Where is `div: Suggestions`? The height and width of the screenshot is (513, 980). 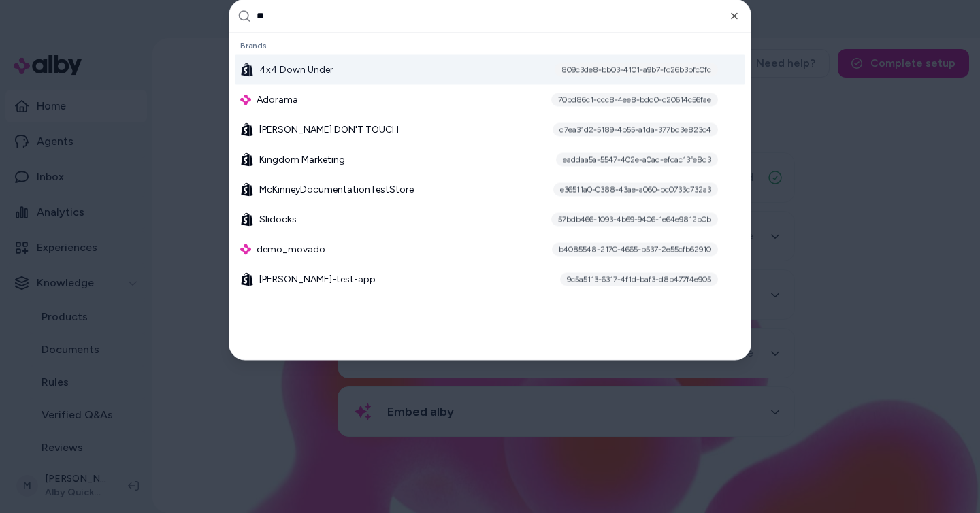 div: Suggestions is located at coordinates (490, 196).